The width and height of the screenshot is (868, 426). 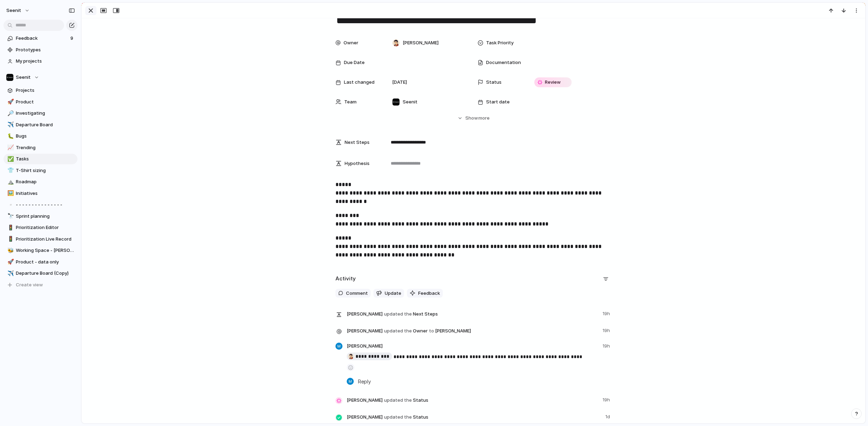 I want to click on span: Product, so click(x=45, y=102).